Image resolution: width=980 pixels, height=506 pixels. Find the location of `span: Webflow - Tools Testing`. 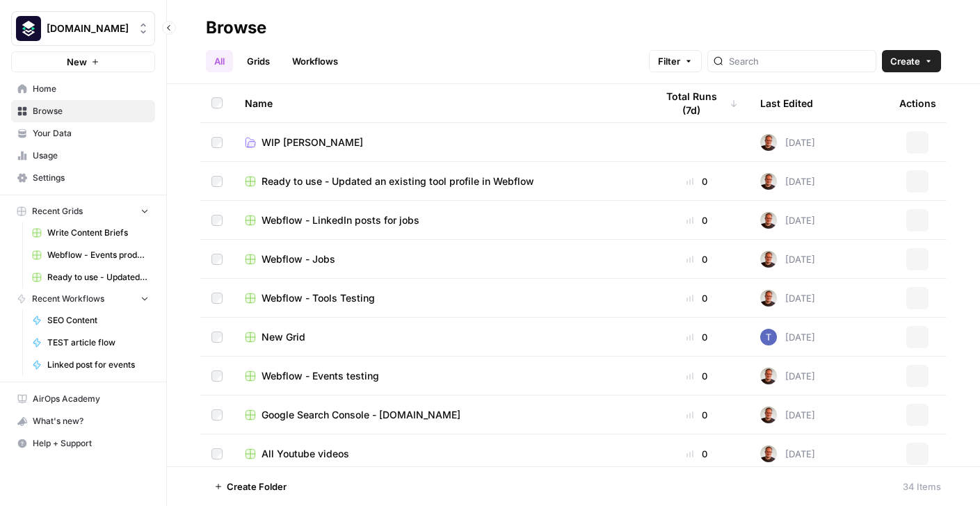

span: Webflow - Tools Testing is located at coordinates (318, 299).